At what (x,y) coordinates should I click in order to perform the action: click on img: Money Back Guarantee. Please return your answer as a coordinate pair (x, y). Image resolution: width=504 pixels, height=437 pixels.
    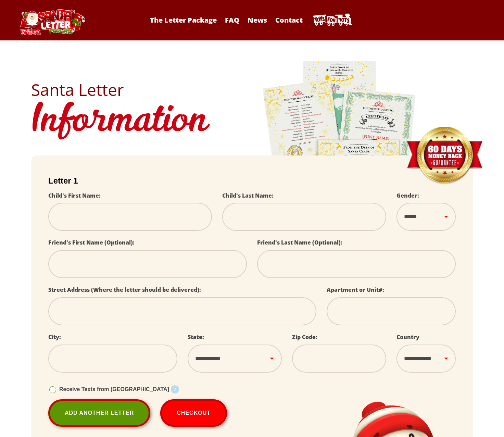
    Looking at the image, I should click on (444, 155).